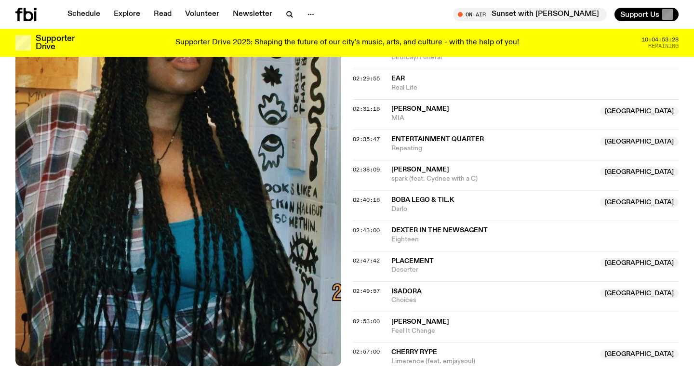 The height and width of the screenshot is (368, 694). What do you see at coordinates (84, 14) in the screenshot?
I see `a: Schedule` at bounding box center [84, 14].